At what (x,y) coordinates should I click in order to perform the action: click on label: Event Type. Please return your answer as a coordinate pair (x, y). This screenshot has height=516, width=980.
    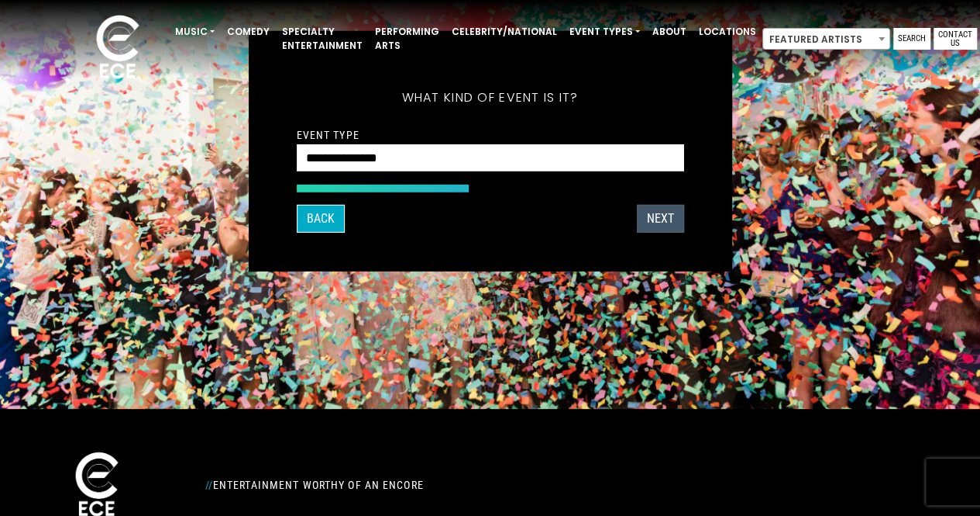
    Looking at the image, I should click on (328, 134).